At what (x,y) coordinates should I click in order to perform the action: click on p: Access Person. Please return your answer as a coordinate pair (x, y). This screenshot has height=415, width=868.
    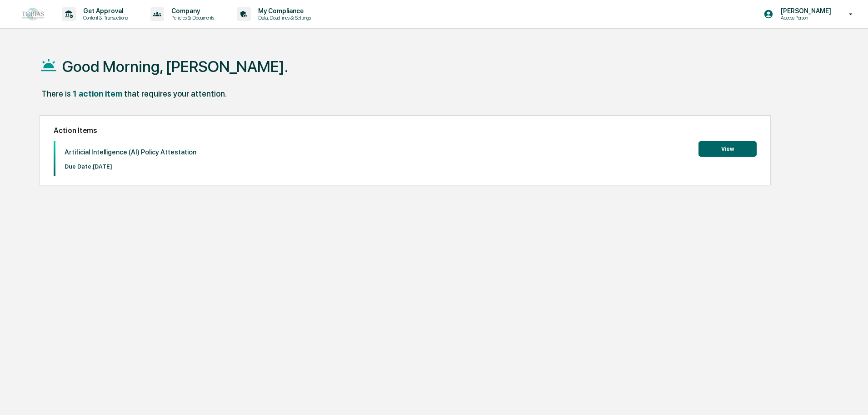
    Looking at the image, I should click on (804, 18).